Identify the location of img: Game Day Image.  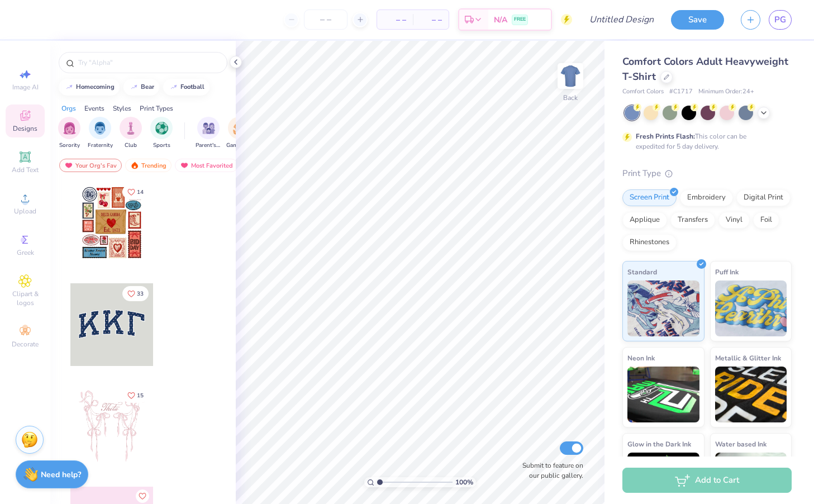
(239, 128).